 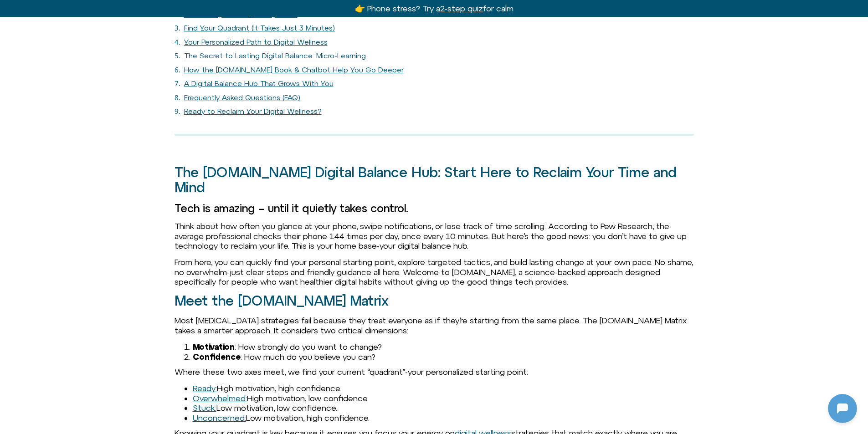 What do you see at coordinates (462, 8) in the screenshot?
I see `u: 2-step quiz` at bounding box center [462, 8].